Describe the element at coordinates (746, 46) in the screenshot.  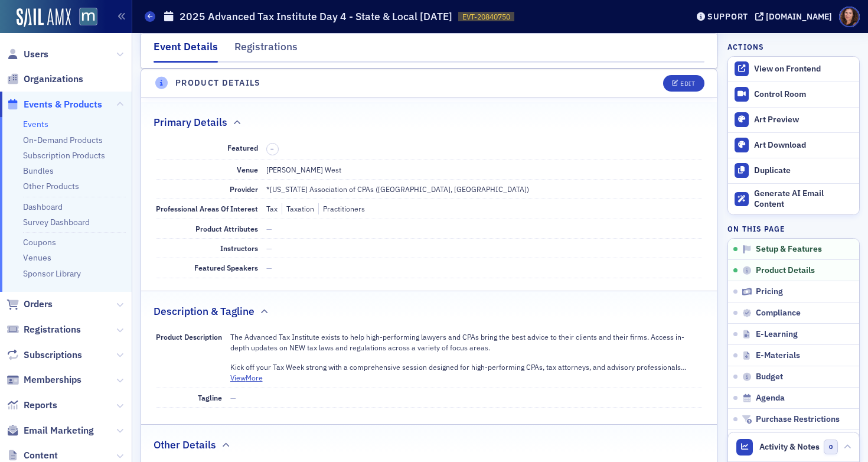
I see `h4: Actions` at that location.